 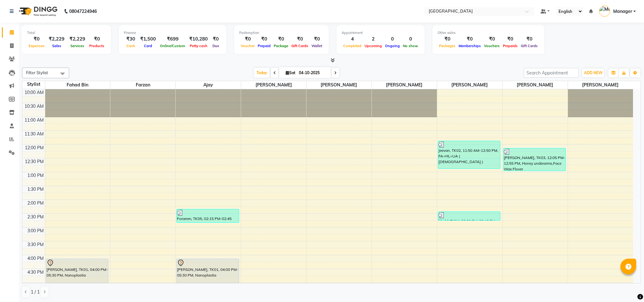 What do you see at coordinates (392, 46) in the screenshot?
I see `span: Ongoing` at bounding box center [392, 46].